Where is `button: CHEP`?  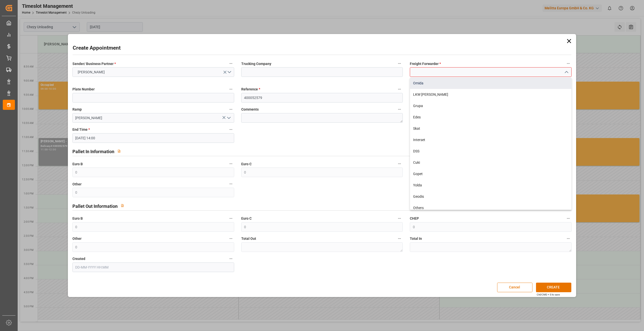 button: CHEP is located at coordinates (568, 218).